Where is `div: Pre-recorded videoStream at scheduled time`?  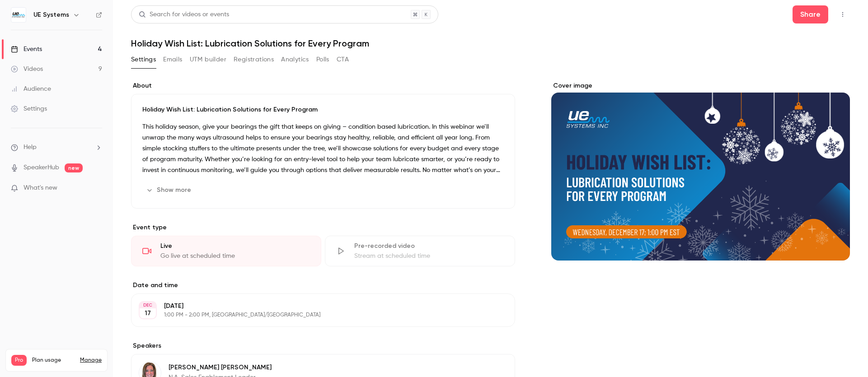
div: Pre-recorded videoStream at scheduled time is located at coordinates (420, 251).